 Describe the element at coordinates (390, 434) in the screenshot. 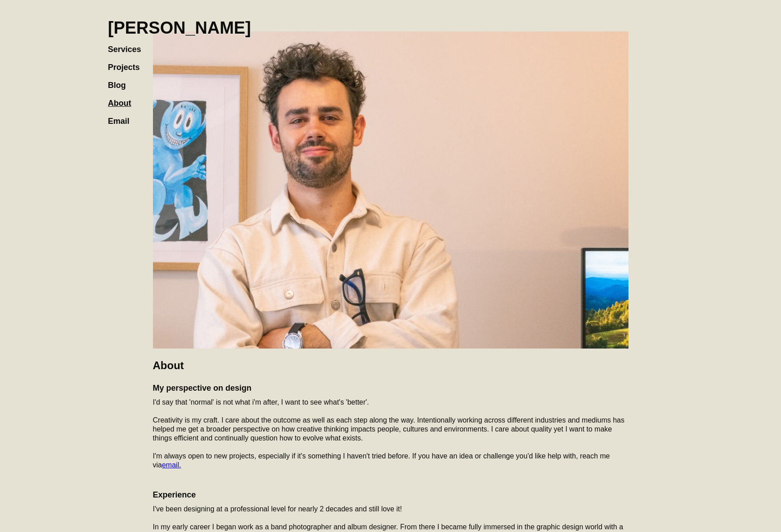

I see `p: I'd say that 'normal' is not what i'm after, I want to see what's 'better'. Creativity is my craf...` at that location.